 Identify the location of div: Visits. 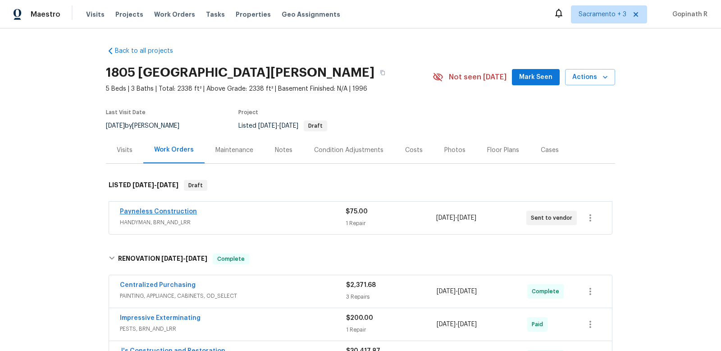
(124, 150).